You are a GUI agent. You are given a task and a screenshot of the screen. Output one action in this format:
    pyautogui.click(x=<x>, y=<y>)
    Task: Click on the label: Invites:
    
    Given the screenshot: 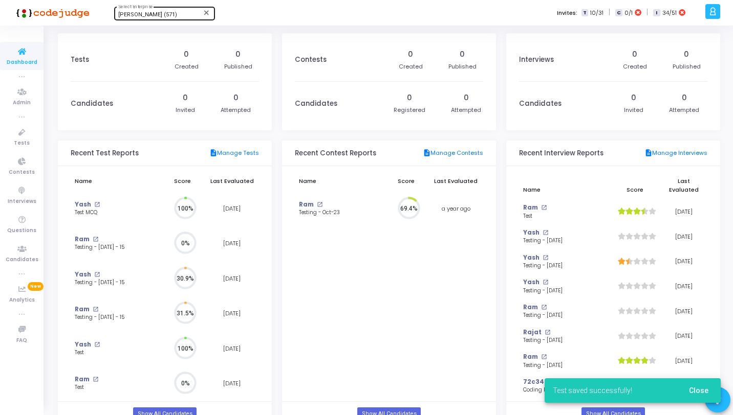 What is the action you would take?
    pyautogui.click(x=567, y=13)
    